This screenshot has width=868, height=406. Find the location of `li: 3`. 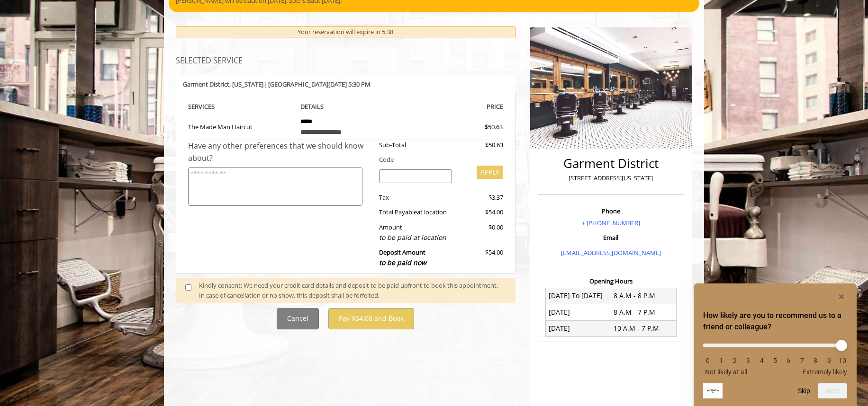

li: 3 is located at coordinates (748, 360).